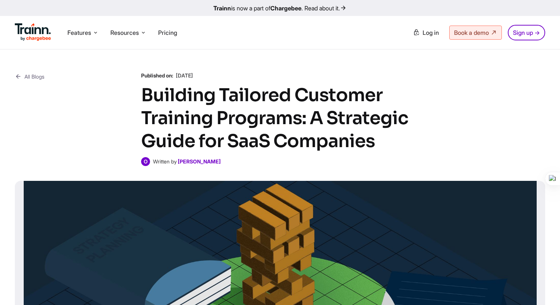 This screenshot has width=560, height=305. I want to click on span: O, so click(145, 161).